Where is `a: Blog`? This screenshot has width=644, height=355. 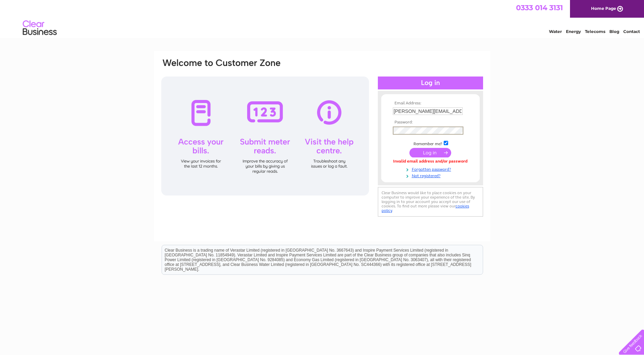
a: Blog is located at coordinates (614, 31).